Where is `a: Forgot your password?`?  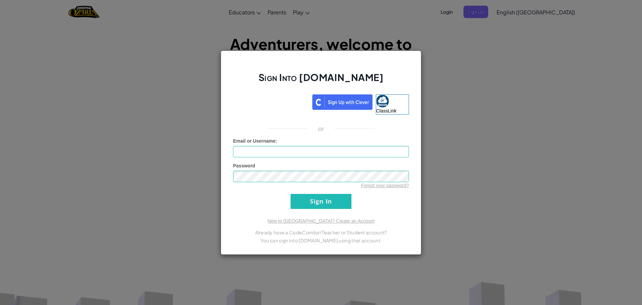 a: Forgot your password? is located at coordinates (385, 185).